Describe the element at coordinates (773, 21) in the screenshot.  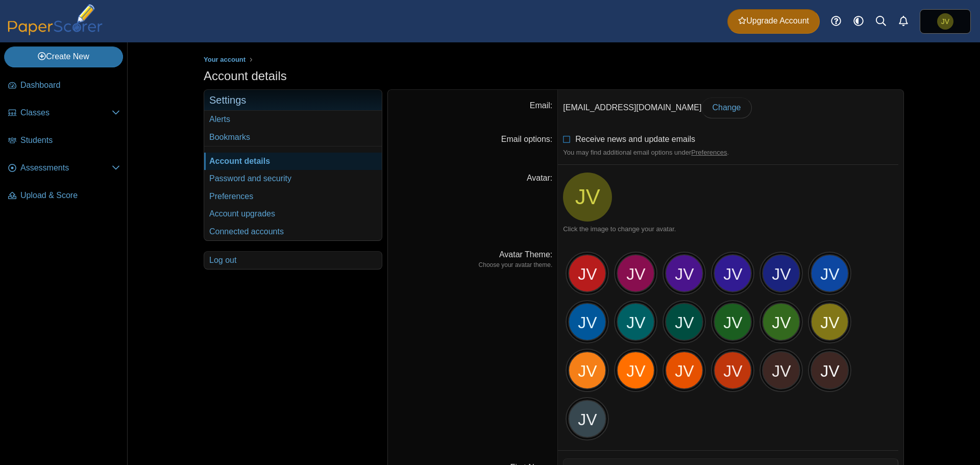
I see `span: Upgrade Account` at that location.